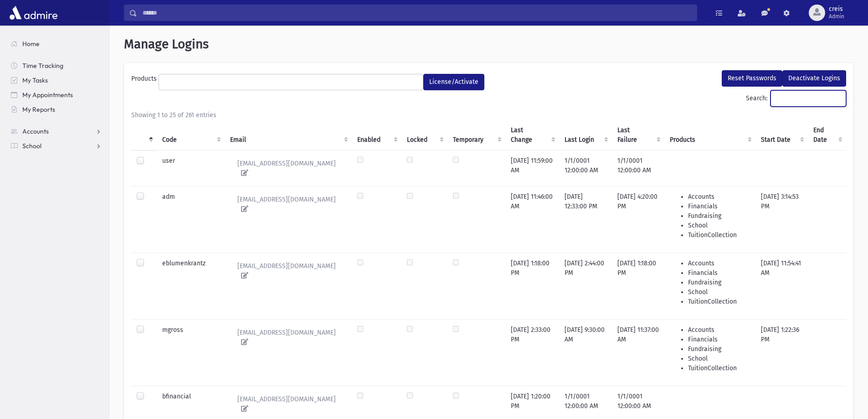 This screenshot has width=868, height=419. I want to click on td: eblumenkrantz, so click(190, 286).